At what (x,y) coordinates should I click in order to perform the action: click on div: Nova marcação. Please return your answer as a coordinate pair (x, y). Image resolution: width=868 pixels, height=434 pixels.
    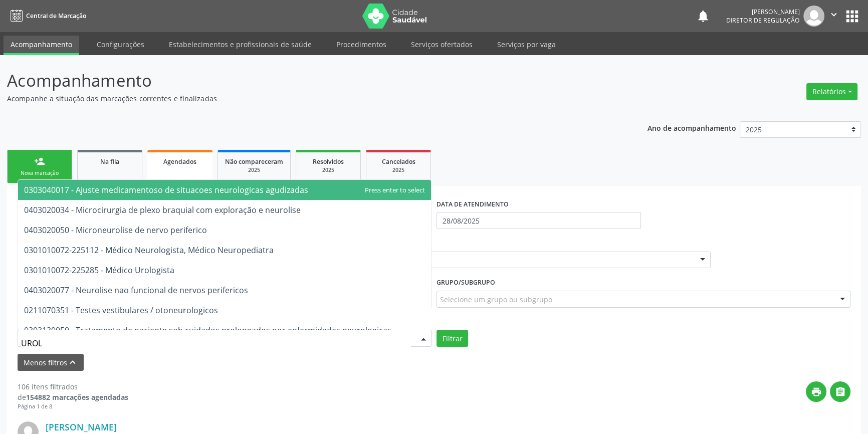
    Looking at the image, I should click on (40, 173).